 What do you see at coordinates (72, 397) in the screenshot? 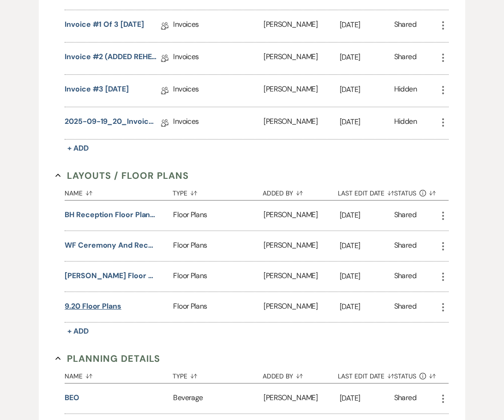
I see `button: BEO` at bounding box center [72, 397].